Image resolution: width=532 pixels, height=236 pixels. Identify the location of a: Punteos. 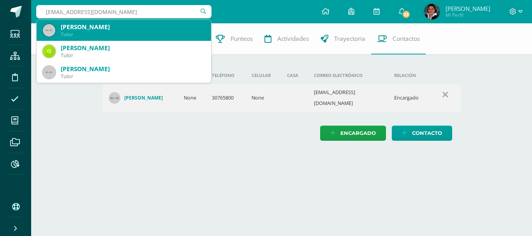
(234, 39).